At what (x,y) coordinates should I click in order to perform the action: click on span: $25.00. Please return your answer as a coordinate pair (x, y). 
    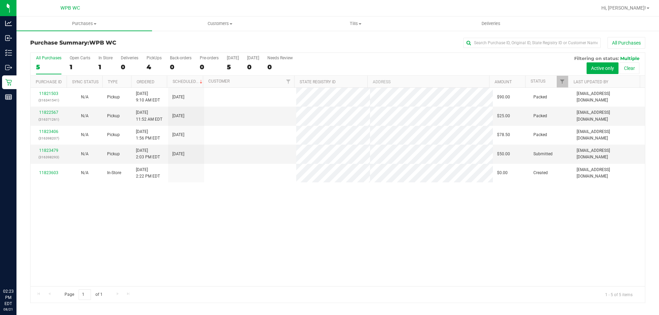
    Looking at the image, I should click on (503, 116).